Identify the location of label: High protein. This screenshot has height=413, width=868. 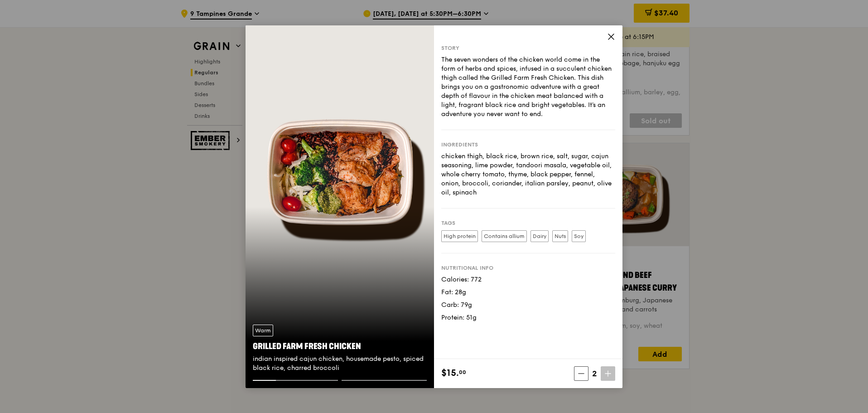
(460, 236).